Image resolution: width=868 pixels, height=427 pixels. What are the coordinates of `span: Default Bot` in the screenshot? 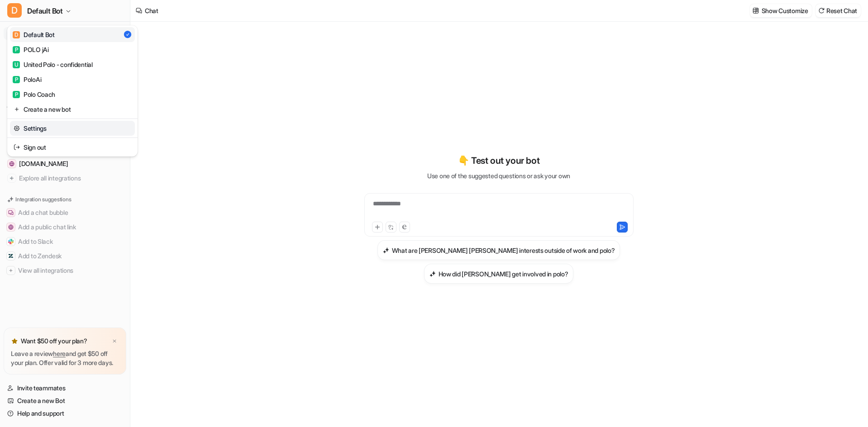 It's located at (45, 11).